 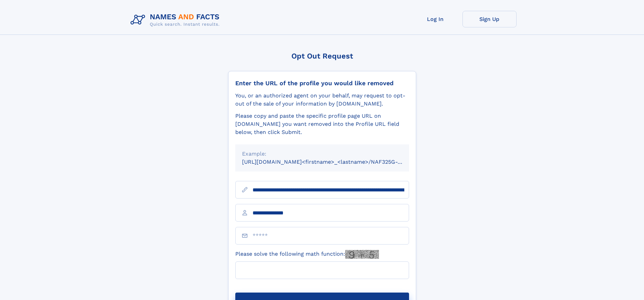 What do you see at coordinates (307, 254) in the screenshot?
I see `label: Please solve the following math function:` at bounding box center [307, 254].